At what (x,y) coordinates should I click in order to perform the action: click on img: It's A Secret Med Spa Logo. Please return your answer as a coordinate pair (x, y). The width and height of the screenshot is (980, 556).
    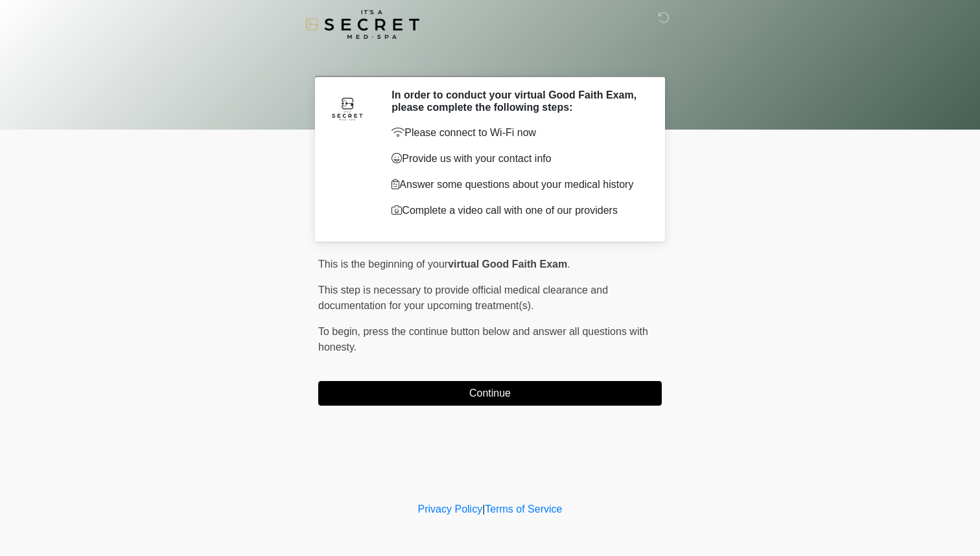
    Looking at the image, I should click on (362, 24).